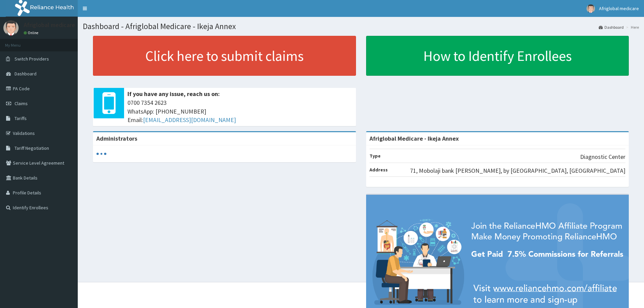 The image size is (644, 308). What do you see at coordinates (632, 27) in the screenshot?
I see `li: Here` at bounding box center [632, 27].